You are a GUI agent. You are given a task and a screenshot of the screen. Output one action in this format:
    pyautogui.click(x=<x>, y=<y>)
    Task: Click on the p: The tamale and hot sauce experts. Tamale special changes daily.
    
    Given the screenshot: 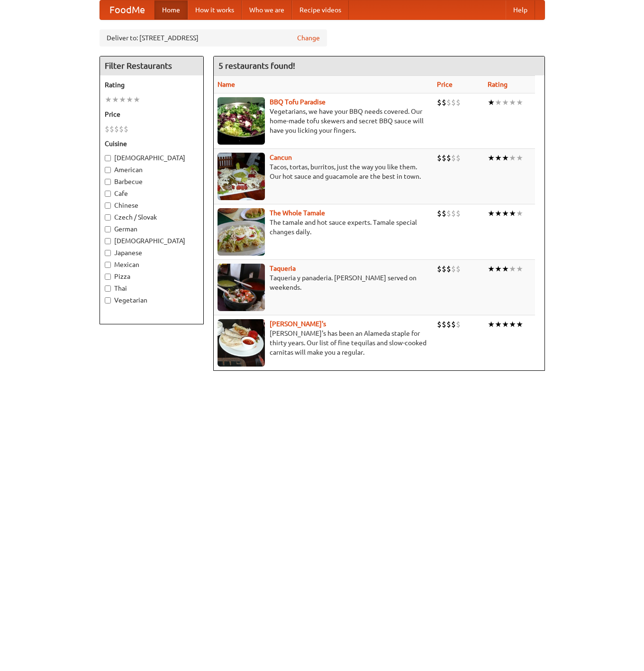 What is the action you would take?
    pyautogui.click(x=324, y=227)
    